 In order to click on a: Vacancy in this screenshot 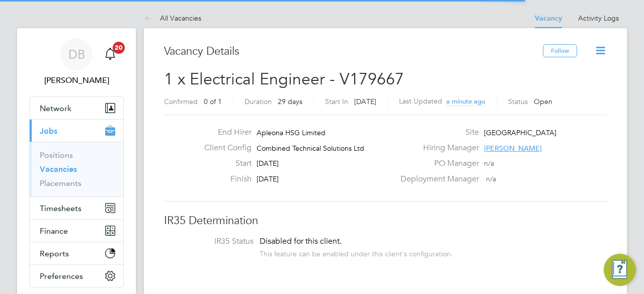, I will do `click(549, 18)`.